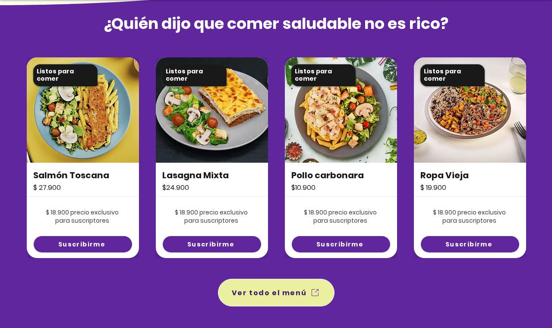 Image resolution: width=552 pixels, height=328 pixels. Describe the element at coordinates (303, 187) in the screenshot. I see `span: $10.900` at that location.